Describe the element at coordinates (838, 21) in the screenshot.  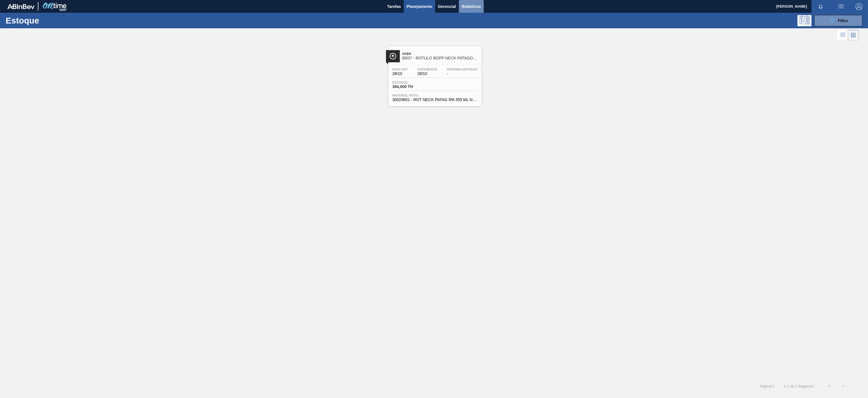
I see `button: Filtro` at that location.